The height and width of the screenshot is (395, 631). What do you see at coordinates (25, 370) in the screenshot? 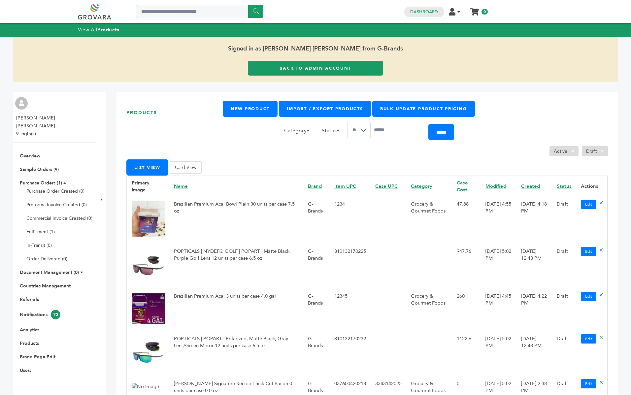
I see `a: Users` at bounding box center [25, 370].